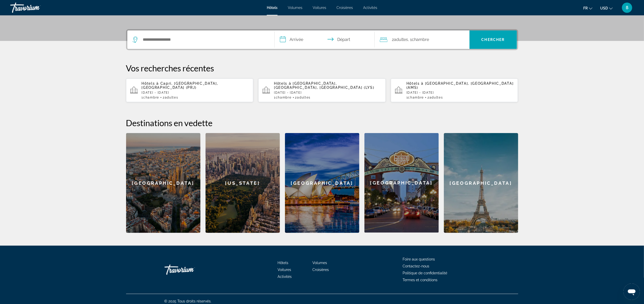 This screenshot has height=304, width=644. What do you see at coordinates (419, 259) in the screenshot?
I see `span: Foire aux questions` at bounding box center [419, 259].